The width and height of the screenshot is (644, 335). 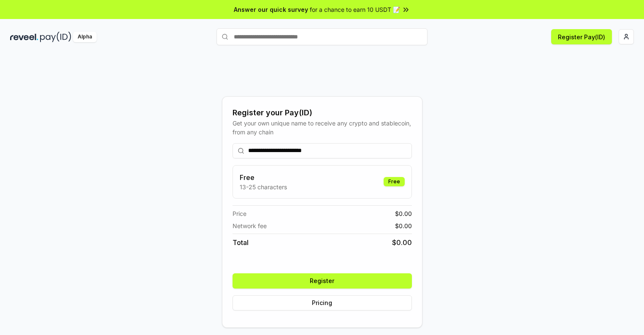 What do you see at coordinates (271, 9) in the screenshot?
I see `span: Answer our quick survey` at bounding box center [271, 9].